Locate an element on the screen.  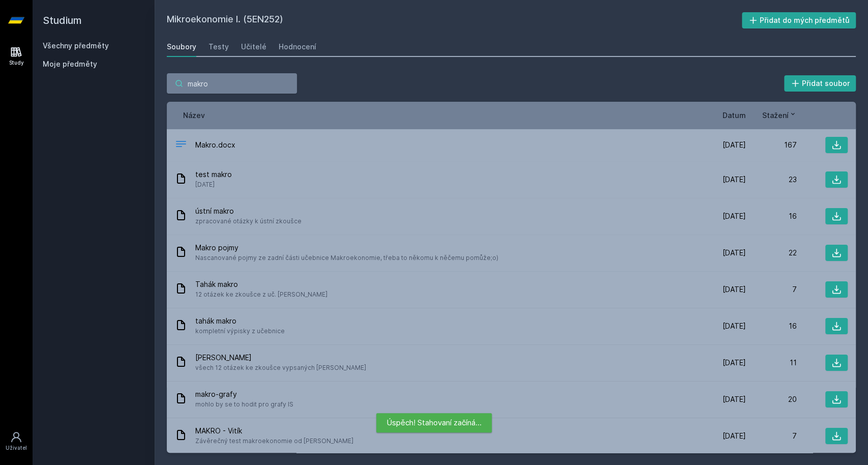
div: 167 is located at coordinates (771, 145).